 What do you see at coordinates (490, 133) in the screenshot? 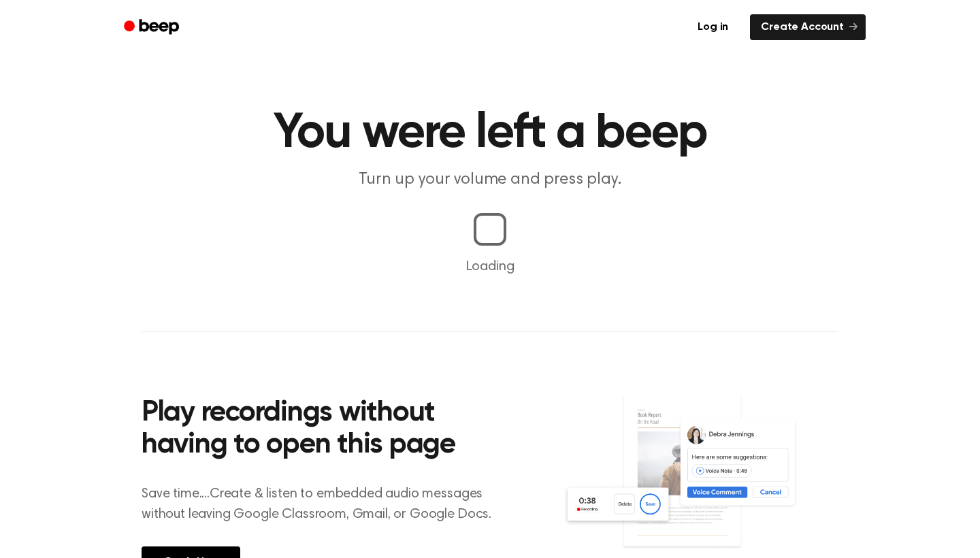
I see `h1: You were left a beep` at bounding box center [490, 133].